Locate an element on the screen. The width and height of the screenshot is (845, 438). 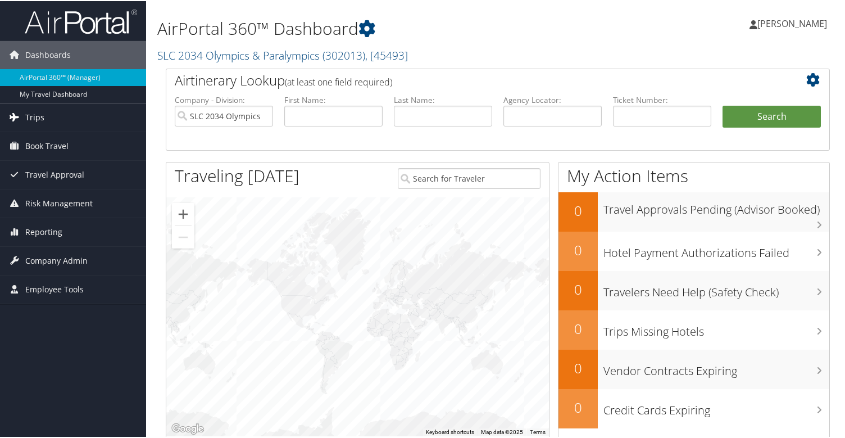
a: 0Trips Missing Hotels is located at coordinates (694, 329).